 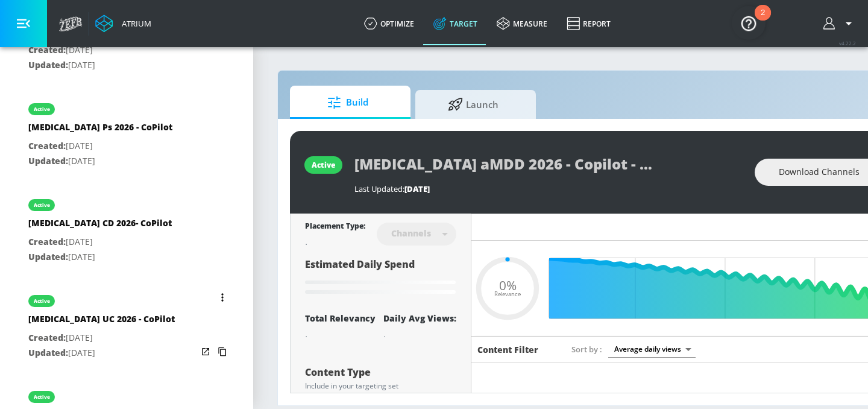 What do you see at coordinates (586, 349) in the screenshot?
I see `span: Sort by` at bounding box center [586, 349].